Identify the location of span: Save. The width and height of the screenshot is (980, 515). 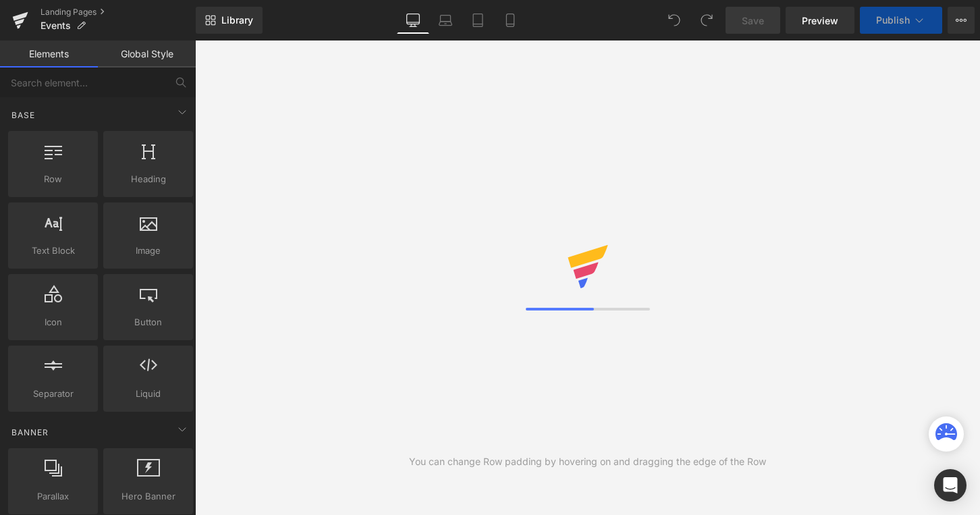
(753, 20).